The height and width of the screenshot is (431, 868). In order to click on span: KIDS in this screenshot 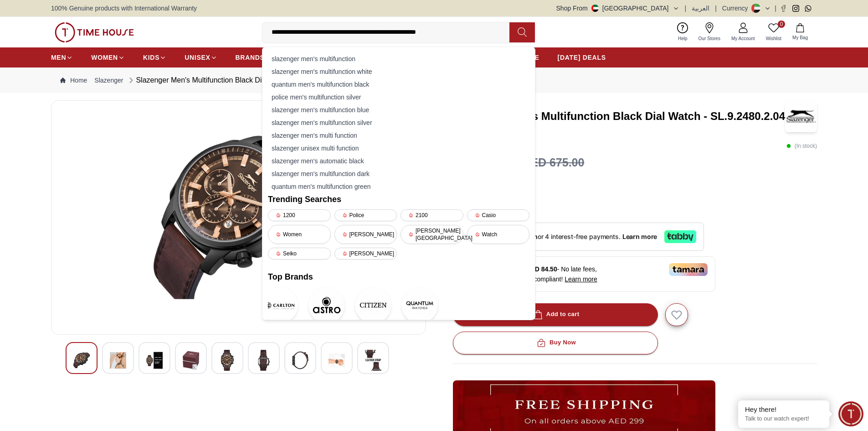, I will do `click(151, 57)`.